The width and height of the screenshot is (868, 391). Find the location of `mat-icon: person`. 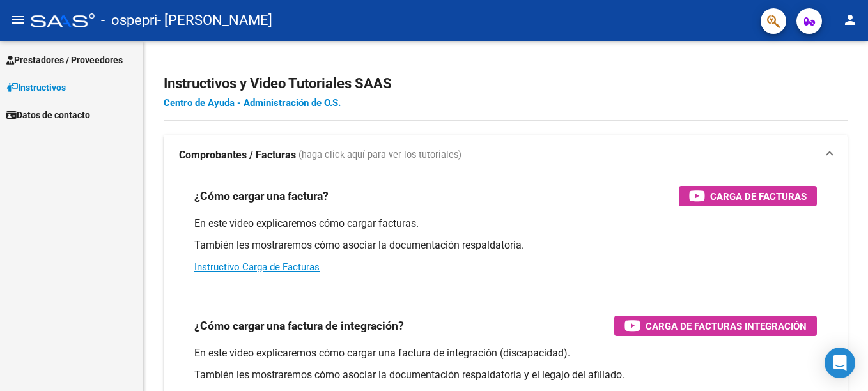

mat-icon: person is located at coordinates (850, 19).